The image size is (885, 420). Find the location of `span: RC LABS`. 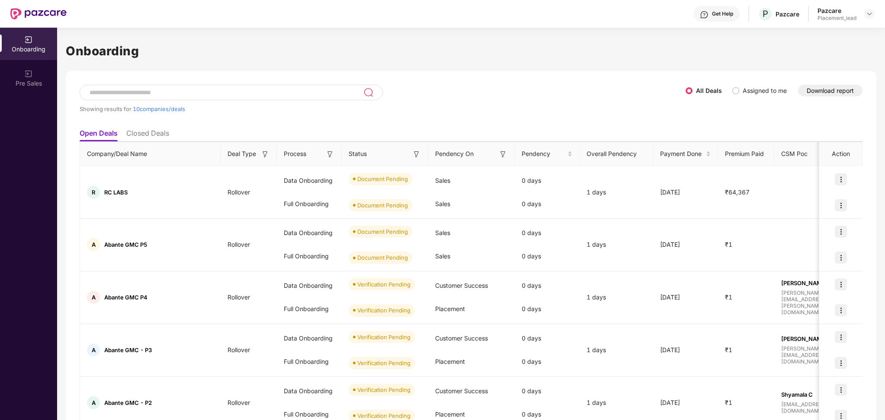

span: RC LABS is located at coordinates (116, 192).